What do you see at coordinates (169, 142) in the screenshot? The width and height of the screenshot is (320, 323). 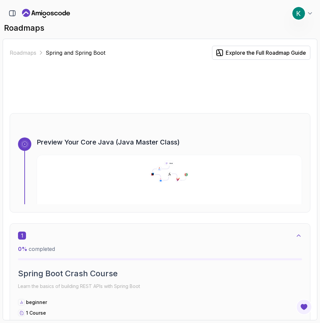 I see `h3: Preview Your Core Java (Java Master Class)` at bounding box center [169, 142].